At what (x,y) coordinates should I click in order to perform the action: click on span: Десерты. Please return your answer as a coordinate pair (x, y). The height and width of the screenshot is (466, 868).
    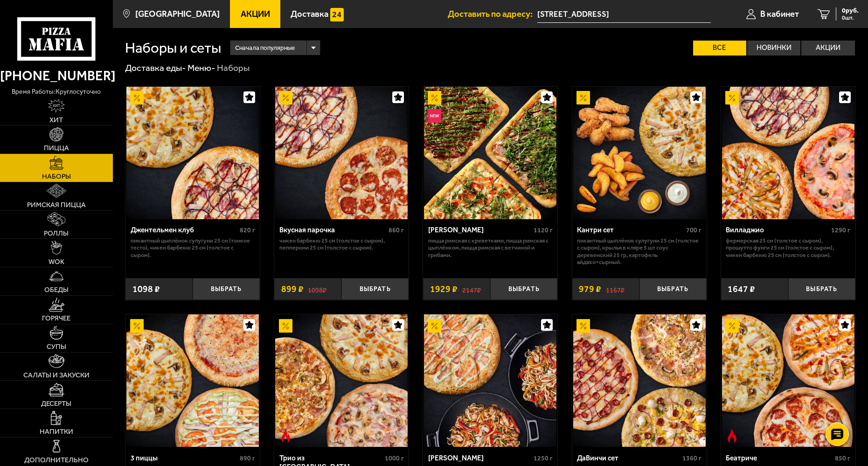
    Looking at the image, I should click on (56, 403).